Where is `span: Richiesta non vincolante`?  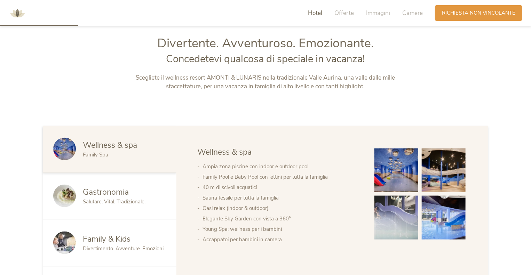 span: Richiesta non vincolante is located at coordinates (478, 13).